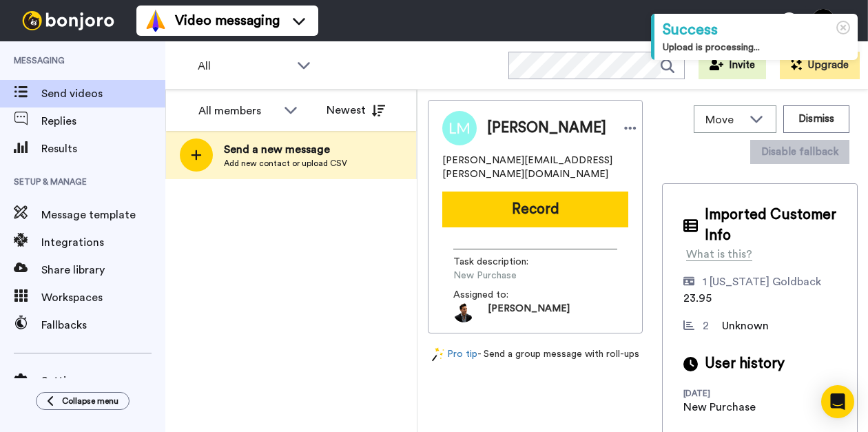 The width and height of the screenshot is (868, 432). I want to click on button: Disable fallback, so click(800, 152).